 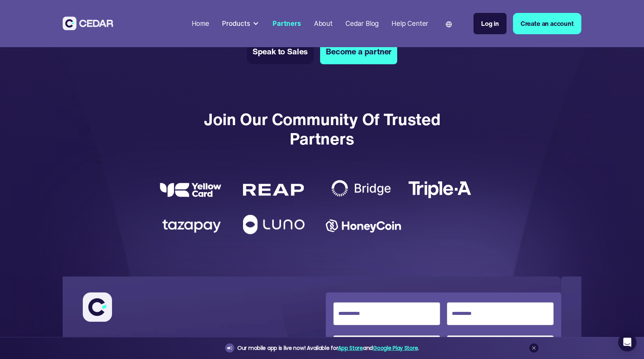 I want to click on a: Become a partner, so click(x=359, y=51).